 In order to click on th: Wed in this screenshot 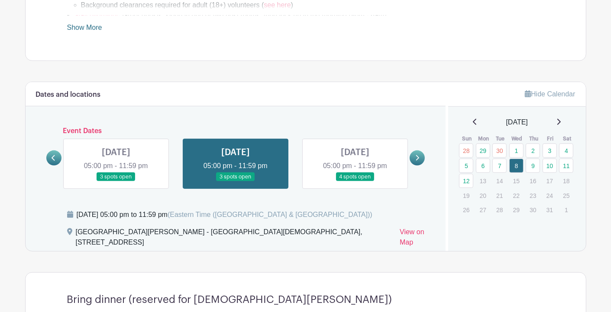, I will do `click(517, 139)`.